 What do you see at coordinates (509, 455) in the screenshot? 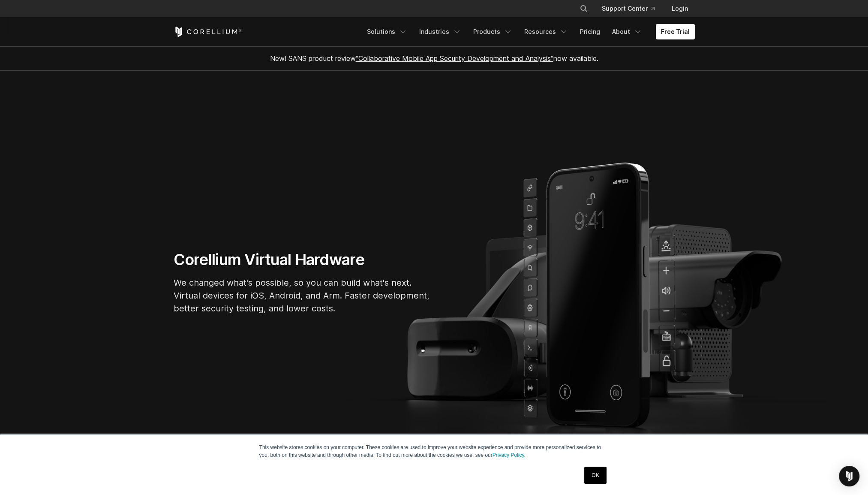
I see `a: Privacy Policy.` at bounding box center [509, 455].